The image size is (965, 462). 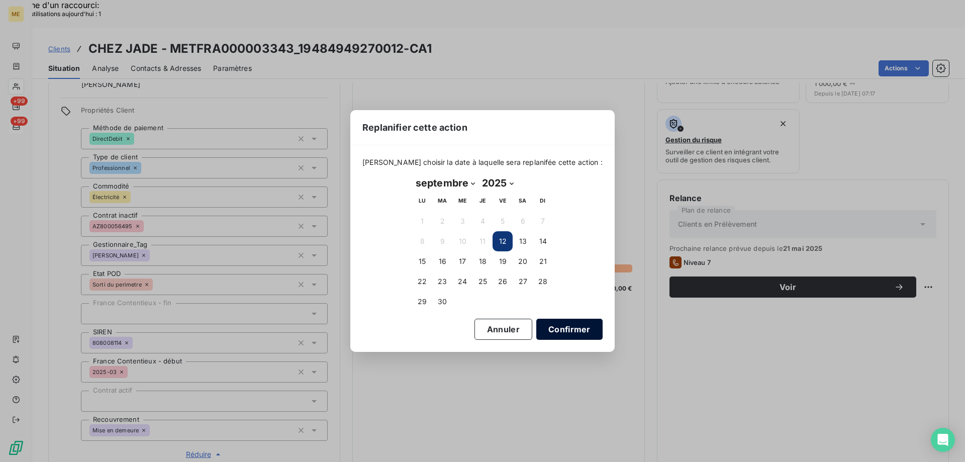 I want to click on th: mercredi, so click(x=463, y=201).